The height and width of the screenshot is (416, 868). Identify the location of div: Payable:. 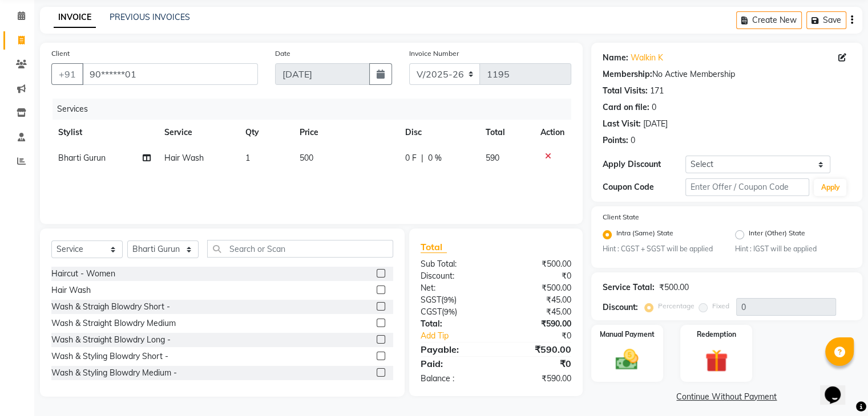
(453, 350).